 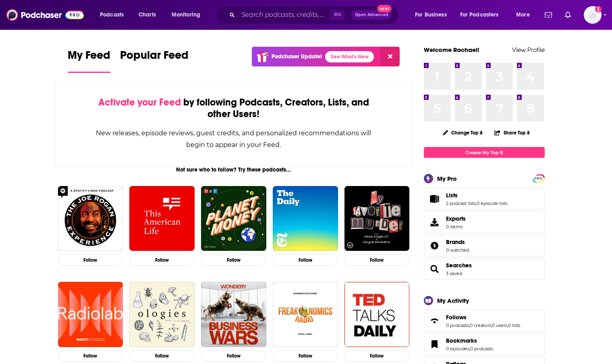 What do you see at coordinates (592, 15) in the screenshot?
I see `button: Show profile menu` at bounding box center [592, 15].